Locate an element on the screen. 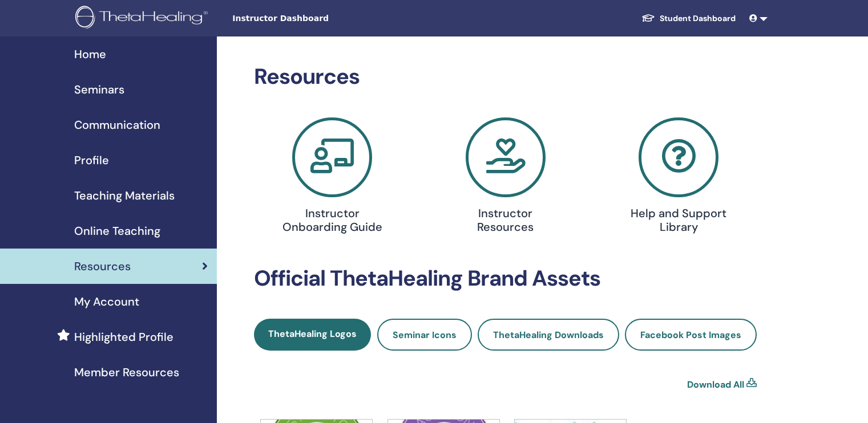  span: Online Teaching is located at coordinates (117, 231).